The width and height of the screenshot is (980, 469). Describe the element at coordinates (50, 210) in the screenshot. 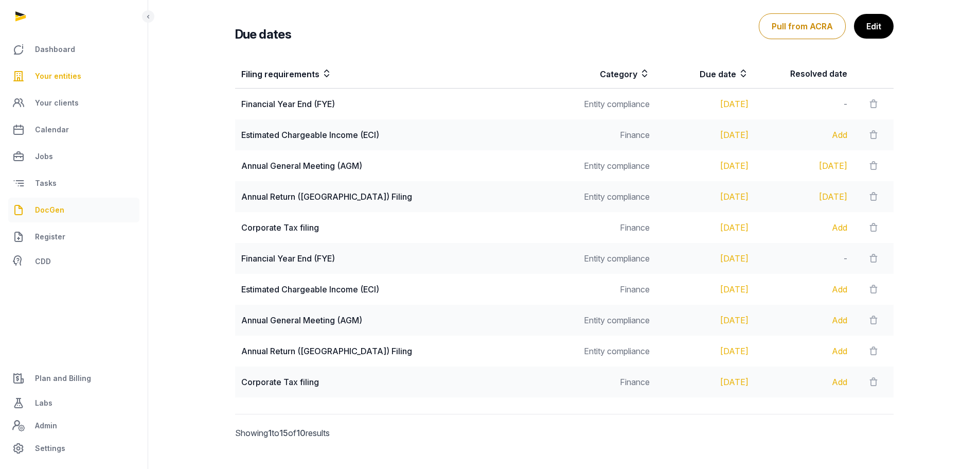

I see `span: DocGen` at that location.